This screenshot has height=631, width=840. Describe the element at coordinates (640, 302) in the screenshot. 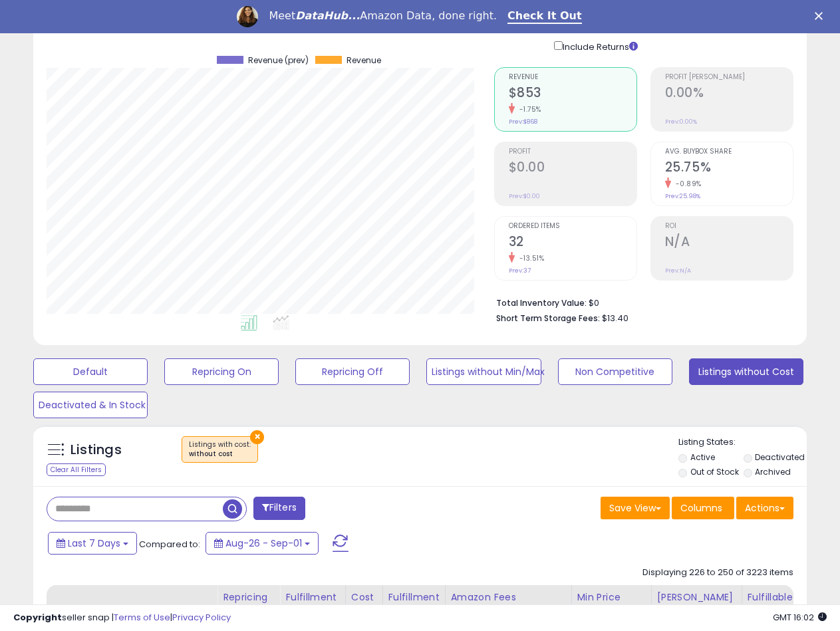

I see `li: $0` at that location.